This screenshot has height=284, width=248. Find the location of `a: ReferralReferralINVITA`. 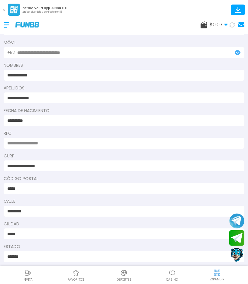

a: ReferralReferralINVITA is located at coordinates (28, 275).